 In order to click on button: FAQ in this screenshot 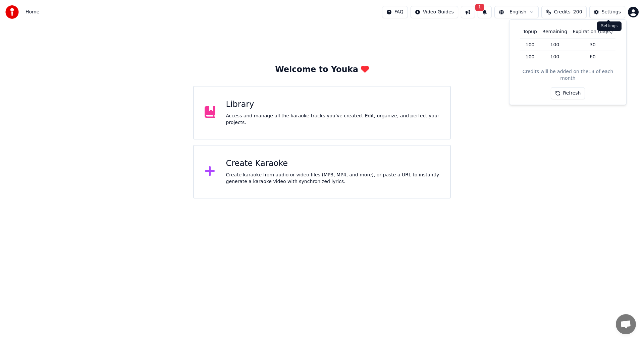, I will do `click(395, 12)`.